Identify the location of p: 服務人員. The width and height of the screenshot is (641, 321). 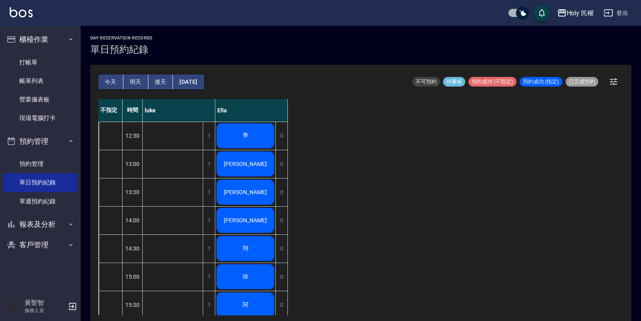
(45, 311).